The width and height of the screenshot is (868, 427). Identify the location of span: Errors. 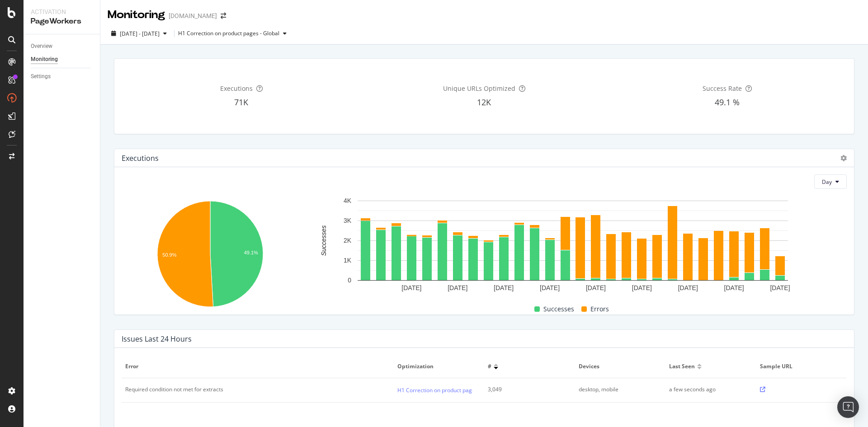
(600, 309).